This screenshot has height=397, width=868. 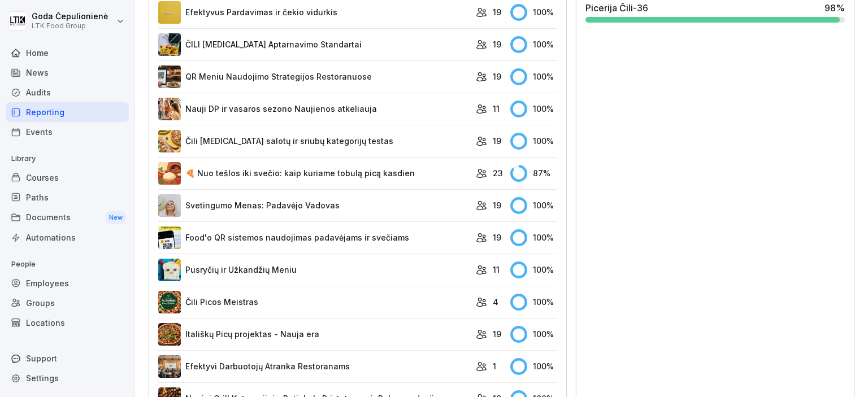 What do you see at coordinates (169, 109) in the screenshot?
I see `img: u49ee7h6de0efkuueawfgupt.png` at bounding box center [169, 109].